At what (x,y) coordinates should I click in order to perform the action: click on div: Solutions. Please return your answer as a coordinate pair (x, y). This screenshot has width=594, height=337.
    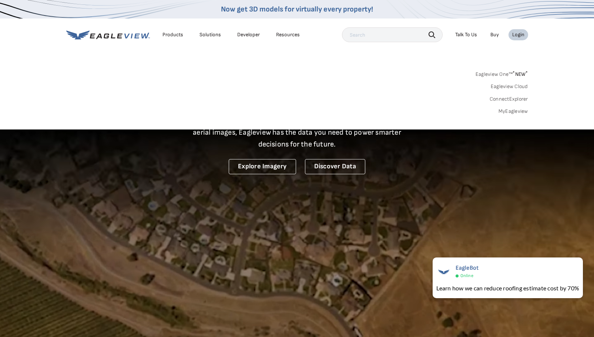
    Looking at the image, I should click on (210, 35).